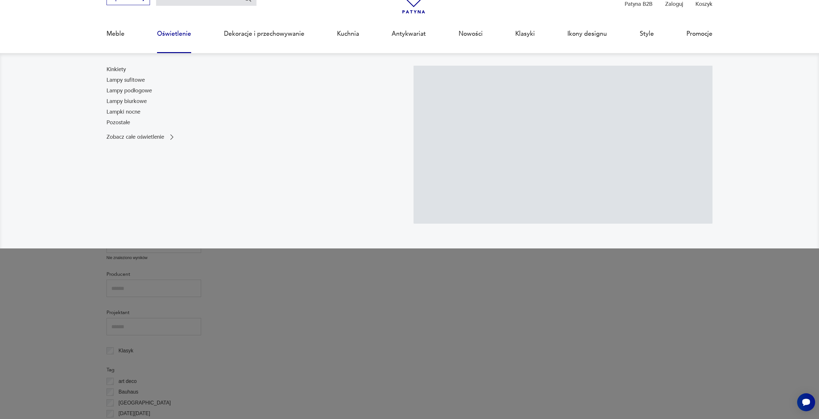 Image resolution: width=819 pixels, height=419 pixels. Describe the element at coordinates (125, 80) in the screenshot. I see `a: Lampy sufitowe` at that location.